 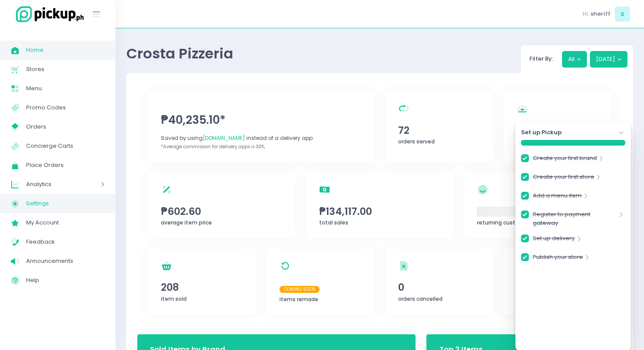 I want to click on span: Promo Codes, so click(x=65, y=108).